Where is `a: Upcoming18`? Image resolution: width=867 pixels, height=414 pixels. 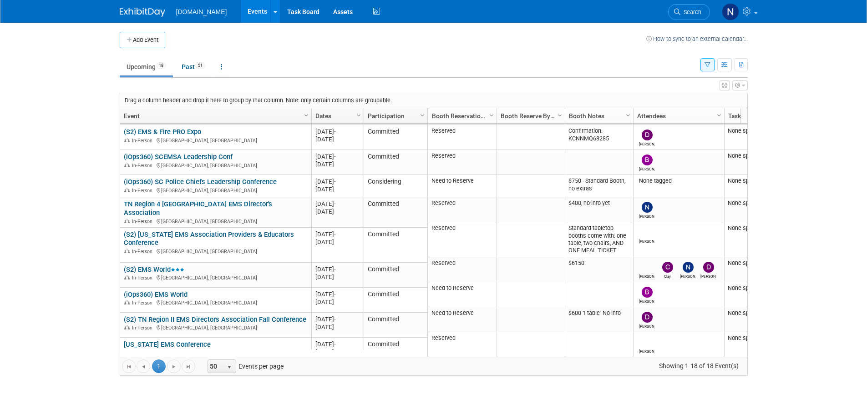
a: Upcoming18 is located at coordinates (146, 67).